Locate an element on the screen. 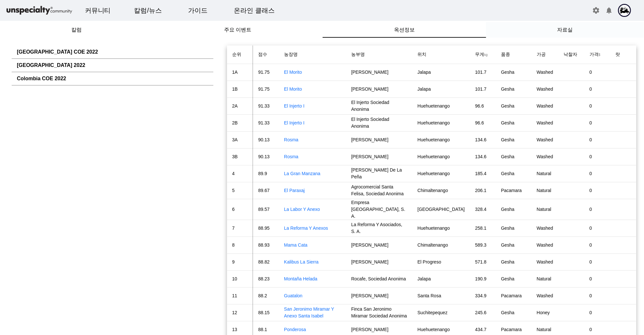 The image size is (644, 335). a: 설정 is located at coordinates (104, 214).